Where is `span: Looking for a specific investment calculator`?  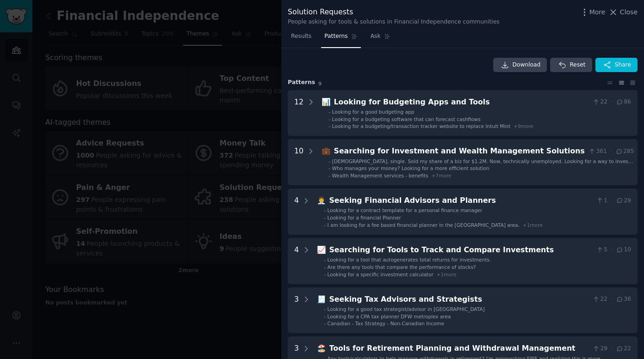
span: Looking for a specific investment calculator is located at coordinates (380, 274).